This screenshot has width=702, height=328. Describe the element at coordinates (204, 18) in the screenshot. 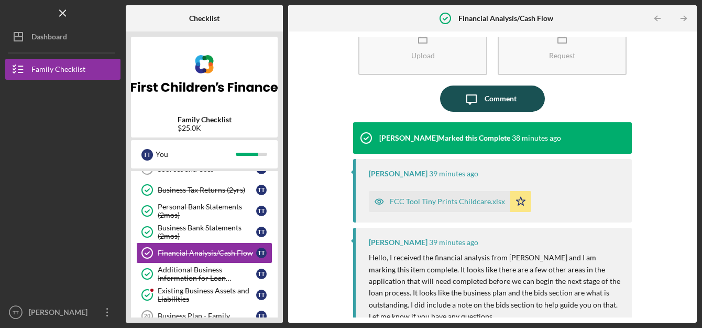

I see `b: Checklist` at that location.